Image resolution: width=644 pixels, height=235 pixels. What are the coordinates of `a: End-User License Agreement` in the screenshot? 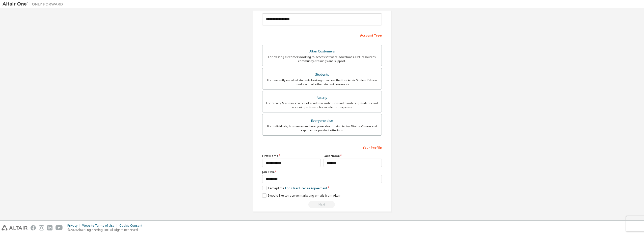 It's located at (306, 188).